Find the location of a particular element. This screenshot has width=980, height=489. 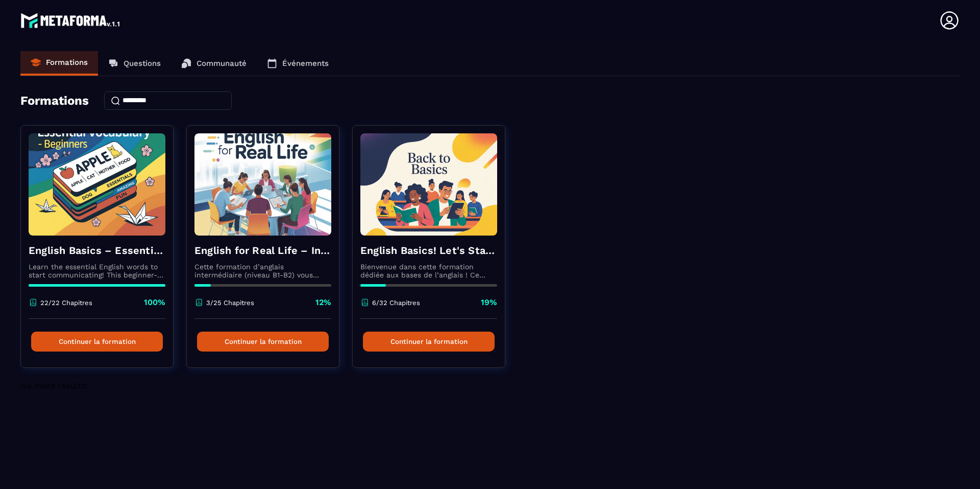

a: formation-backgroundEnglish Basics – Essential Vocabulary for BeginnersLearn the essential Englis... is located at coordinates (103, 252).